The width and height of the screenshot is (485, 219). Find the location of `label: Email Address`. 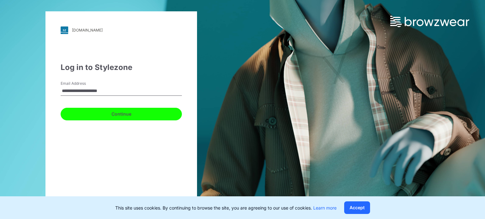

label: Email Address is located at coordinates (83, 84).